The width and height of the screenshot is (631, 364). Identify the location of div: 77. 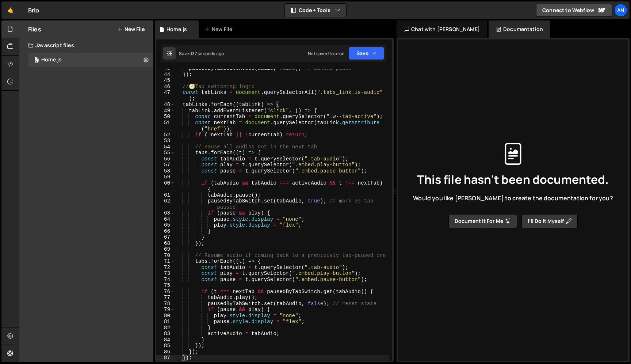
(165, 297).